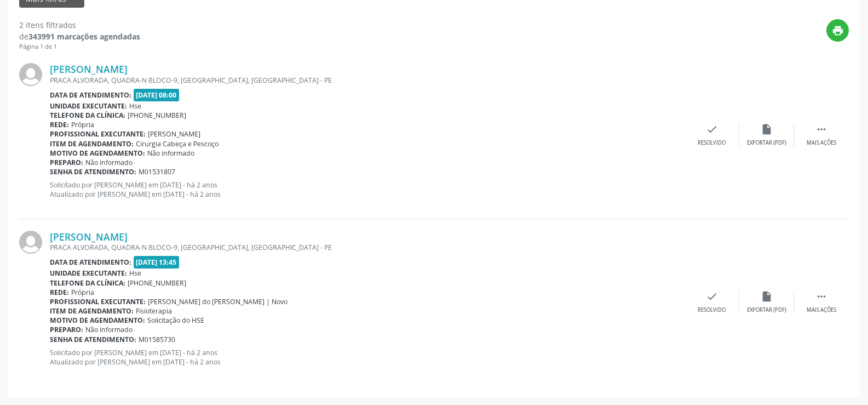 This screenshot has height=405, width=868. What do you see at coordinates (84, 36) in the screenshot?
I see `strong: 343991 marcações agendadas` at bounding box center [84, 36].